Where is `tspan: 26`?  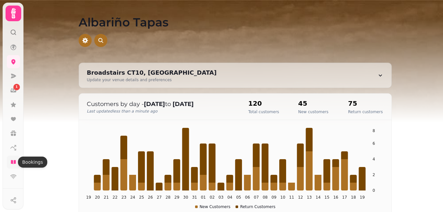
tspan: 26 is located at coordinates (150, 197).